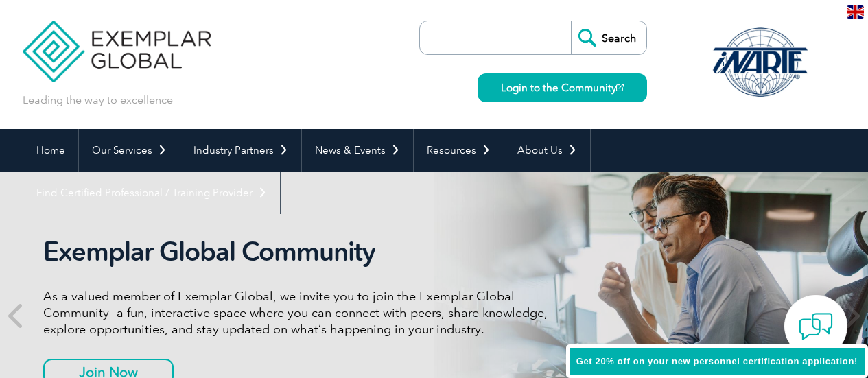  I want to click on a: About Us, so click(547, 150).